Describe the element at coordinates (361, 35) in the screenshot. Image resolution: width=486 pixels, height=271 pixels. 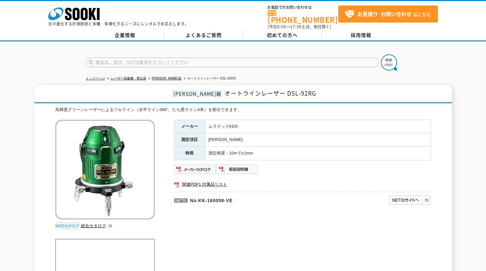
I see `a: 採用情報` at that location.